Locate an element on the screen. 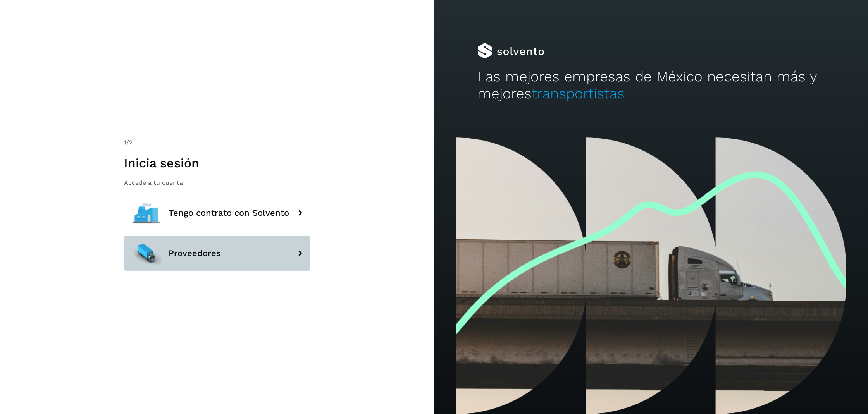 The image size is (868, 414). p: Accede a tu cuenta is located at coordinates (217, 182).